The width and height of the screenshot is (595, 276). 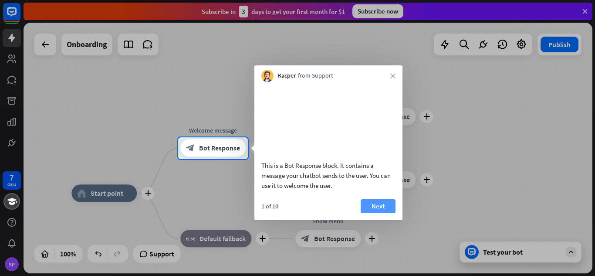 What do you see at coordinates (393, 76) in the screenshot?
I see `i: close` at bounding box center [393, 76].